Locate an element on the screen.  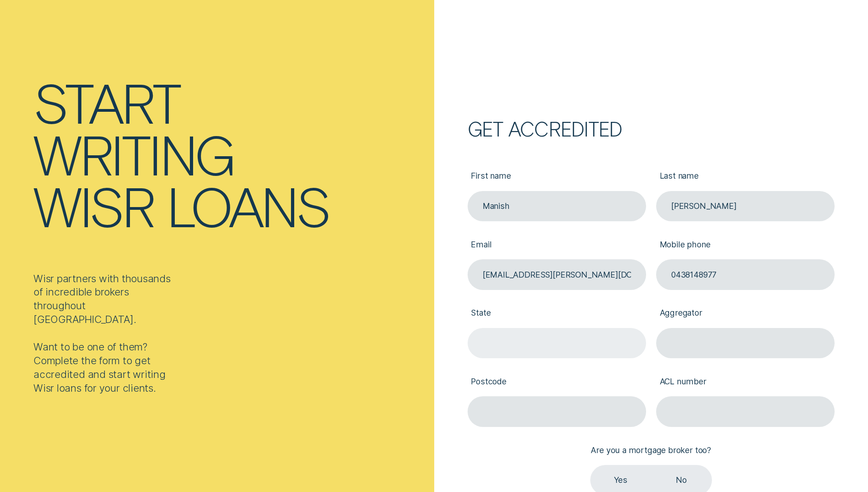
div: Get accredited is located at coordinates (651, 128).